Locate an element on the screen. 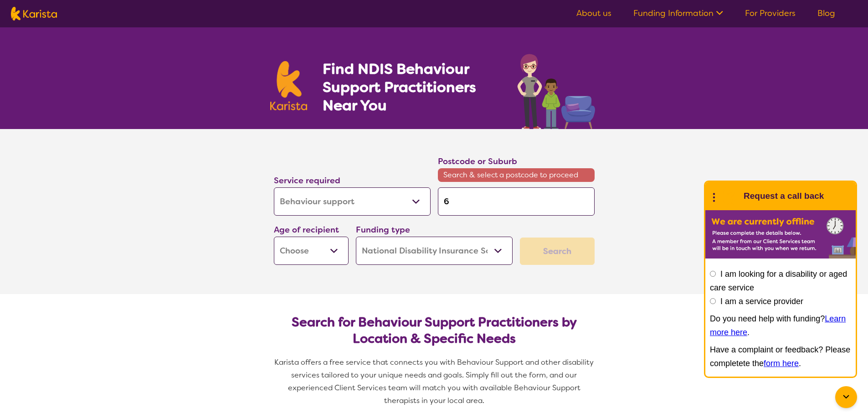 The height and width of the screenshot is (419, 868). label: Service required is located at coordinates (307, 181).